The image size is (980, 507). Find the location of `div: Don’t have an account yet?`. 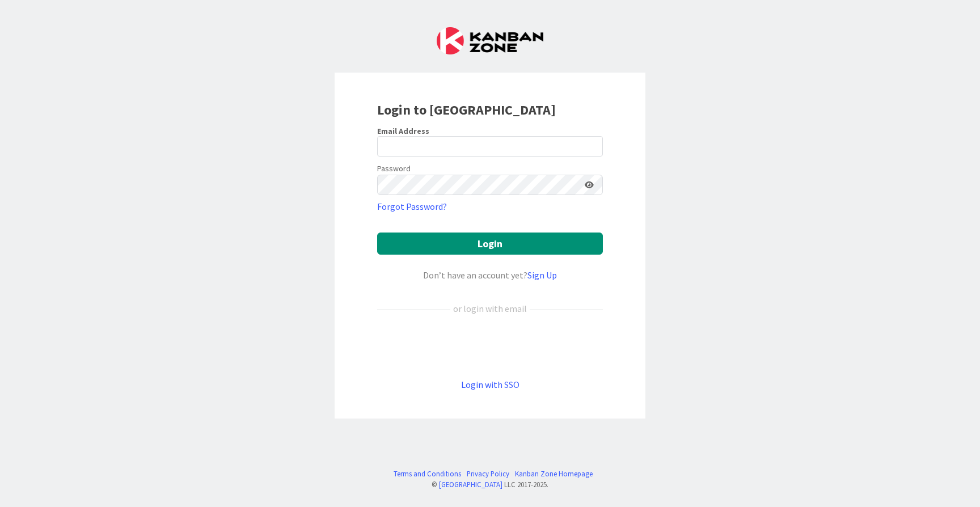

div: Don’t have an account yet? is located at coordinates (490, 275).